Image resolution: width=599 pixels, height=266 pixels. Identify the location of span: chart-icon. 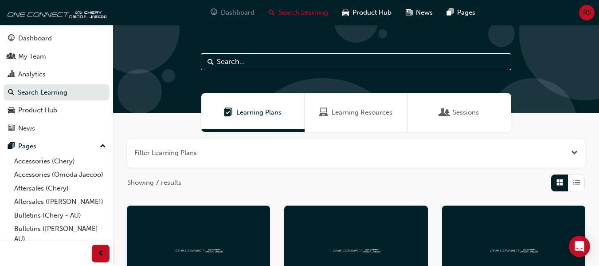
(11, 75).